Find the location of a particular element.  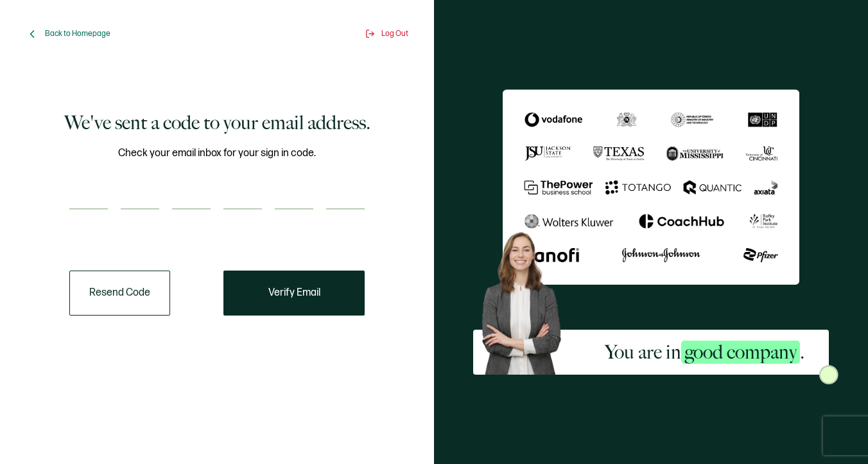

span: Back to Homepage is located at coordinates (77, 33).